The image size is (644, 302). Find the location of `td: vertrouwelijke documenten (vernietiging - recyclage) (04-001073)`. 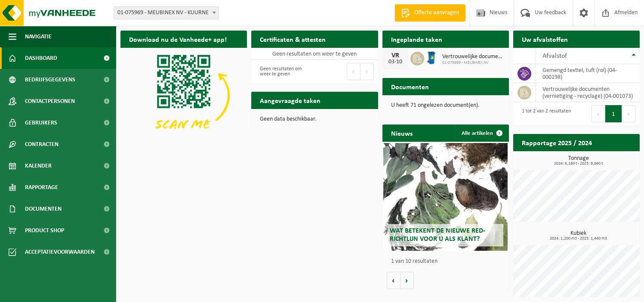

td: vertrouwelijke documenten (vernietiging - recyclage) (04-001073) is located at coordinates (588, 93).